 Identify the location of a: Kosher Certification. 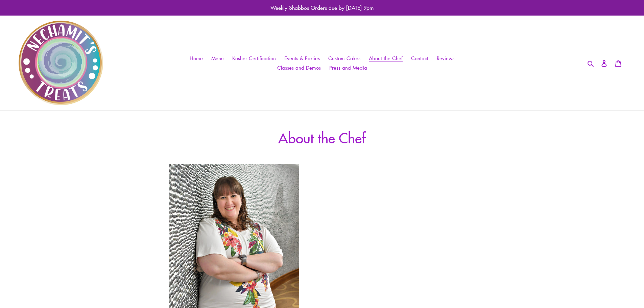
(254, 58).